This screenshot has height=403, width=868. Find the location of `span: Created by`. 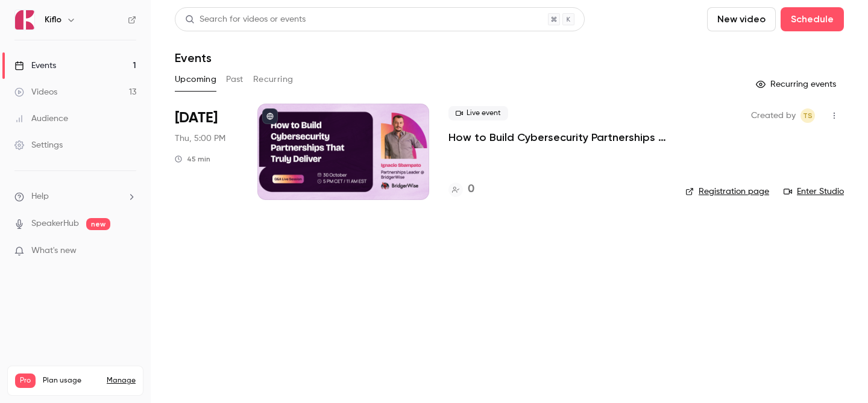

span: Created by is located at coordinates (773, 116).